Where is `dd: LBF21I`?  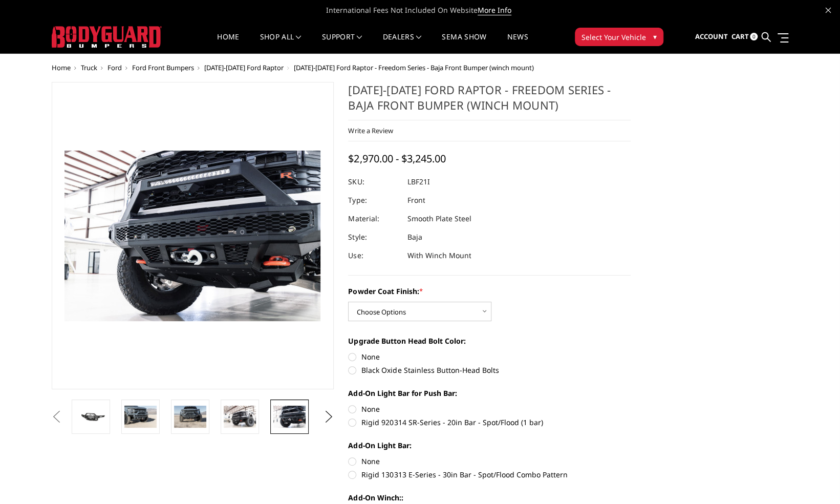
dd: LBF21I is located at coordinates (419, 181).